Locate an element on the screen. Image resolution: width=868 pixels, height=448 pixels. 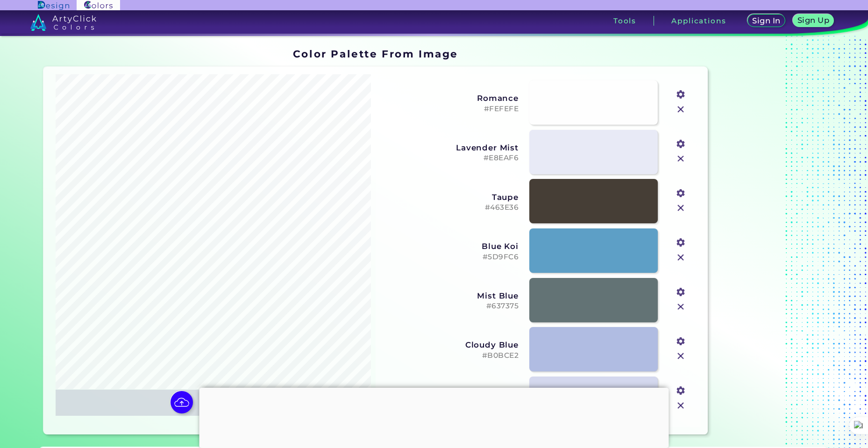
h5: Sign Up is located at coordinates (813, 20).